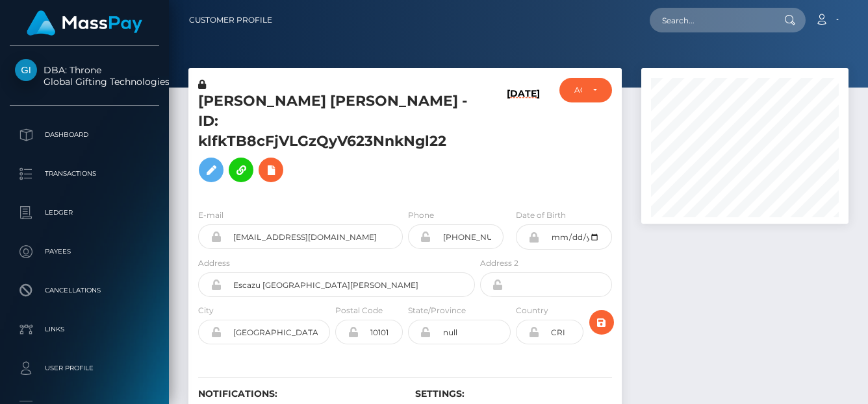  What do you see at coordinates (84, 290) in the screenshot?
I see `p: Cancellations` at bounding box center [84, 290].